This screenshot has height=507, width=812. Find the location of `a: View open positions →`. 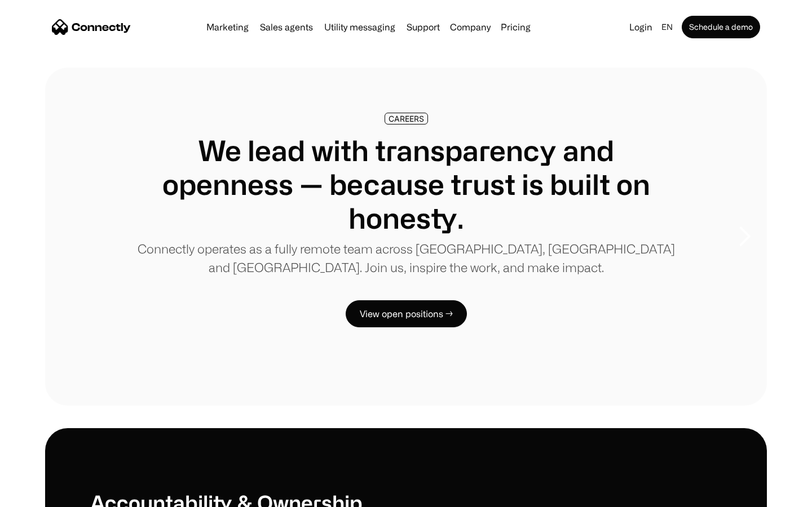

a: View open positions → is located at coordinates (406, 314).